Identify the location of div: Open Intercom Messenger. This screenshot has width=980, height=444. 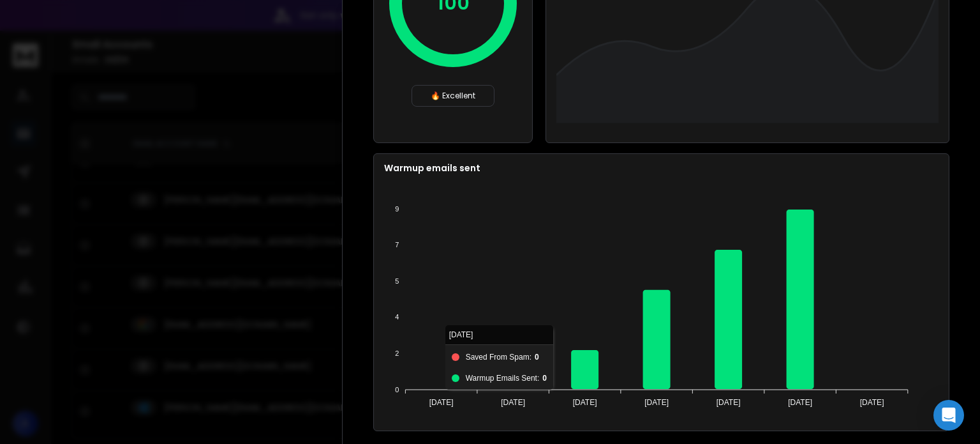
(949, 415).